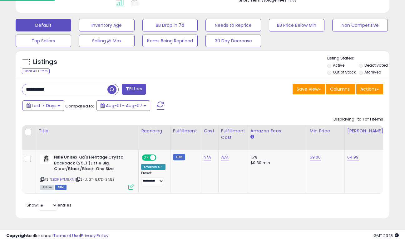 The height and width of the screenshot is (242, 405). Describe the element at coordinates (315, 158) in the screenshot. I see `a: 59.00` at that location.